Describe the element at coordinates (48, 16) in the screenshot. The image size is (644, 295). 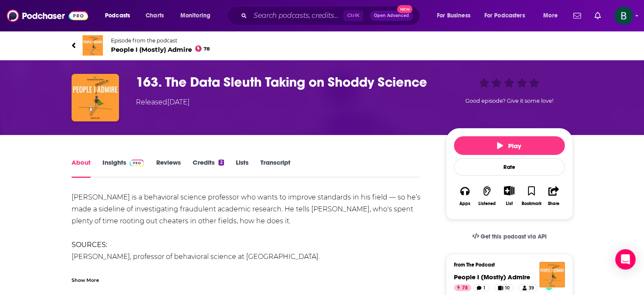
I see `a: Podchaser - Follow, Share and Rate Podcasts` at that location.